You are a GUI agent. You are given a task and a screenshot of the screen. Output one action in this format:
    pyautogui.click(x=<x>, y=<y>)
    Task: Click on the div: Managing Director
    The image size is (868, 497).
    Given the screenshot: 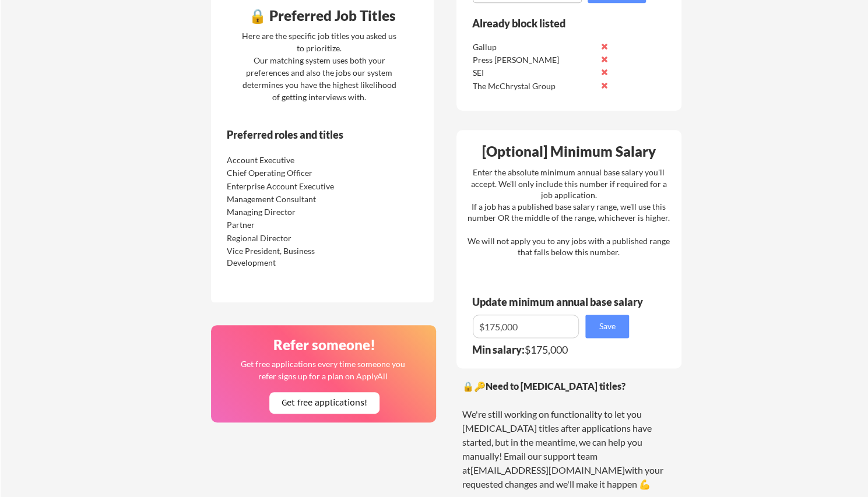 What is the action you would take?
    pyautogui.click(x=288, y=212)
    